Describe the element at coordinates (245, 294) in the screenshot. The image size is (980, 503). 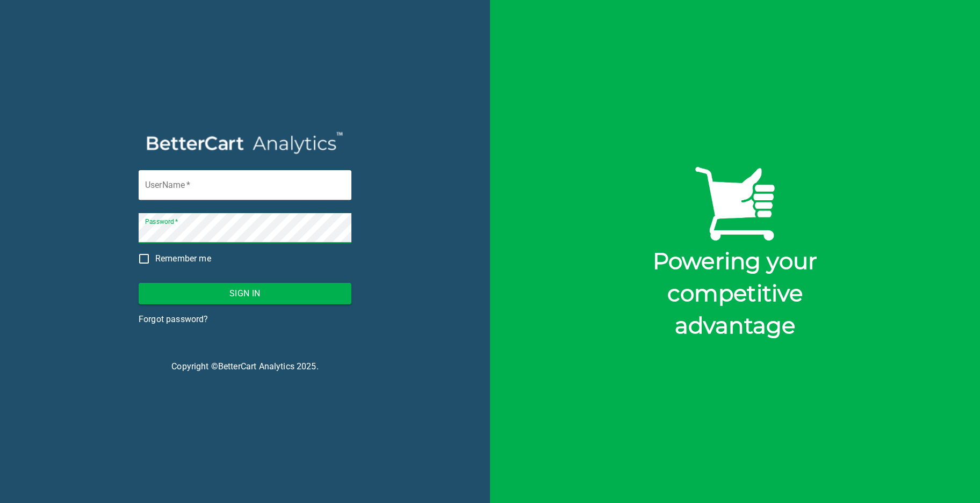
I see `button: Sign In` at that location.